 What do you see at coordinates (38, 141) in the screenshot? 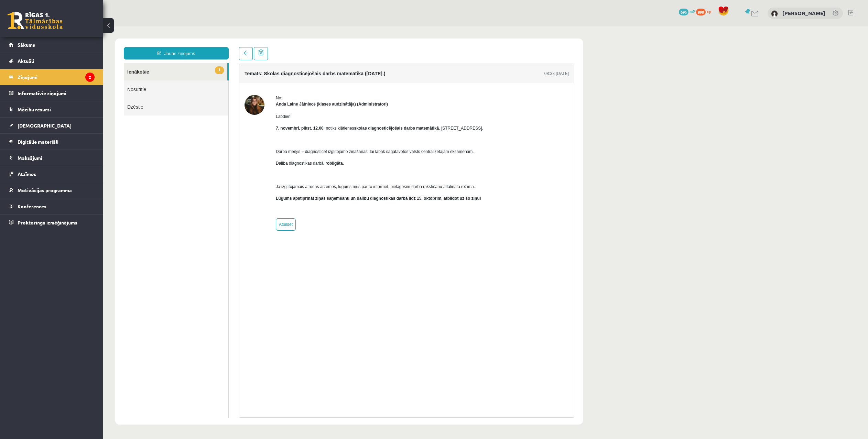
I see `span: Digitālie materiāli` at bounding box center [38, 141].